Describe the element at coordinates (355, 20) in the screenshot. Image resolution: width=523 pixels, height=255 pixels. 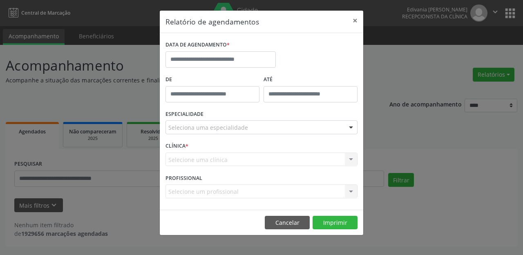
I see `button: Close` at that location.